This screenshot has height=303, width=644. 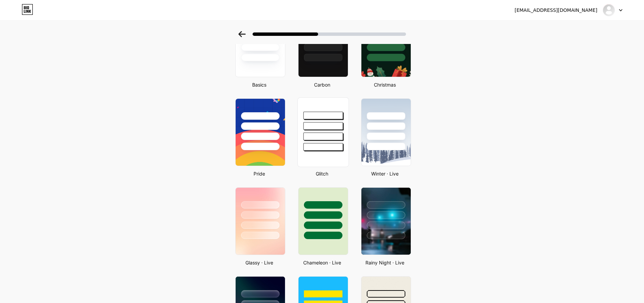 I want to click on div: Glitch, so click(x=322, y=173).